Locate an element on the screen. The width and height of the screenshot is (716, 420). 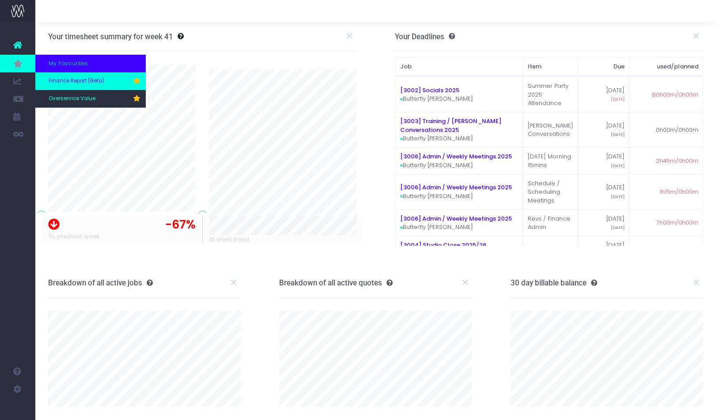
span: 7h00m/0h00m is located at coordinates (677, 223).